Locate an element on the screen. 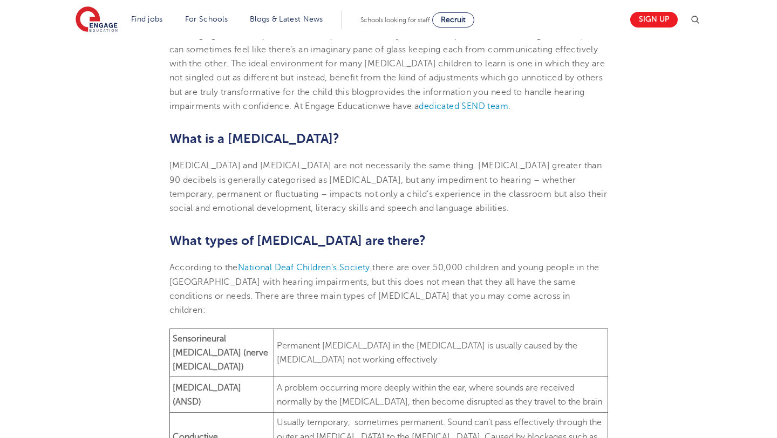 The image size is (777, 438). span: Schools looking for staff is located at coordinates (395, 20).